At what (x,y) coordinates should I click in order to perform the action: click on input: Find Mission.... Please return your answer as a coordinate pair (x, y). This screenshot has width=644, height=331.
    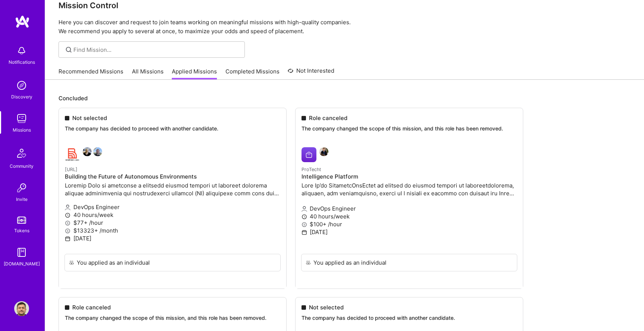
    Looking at the image, I should click on (156, 49).